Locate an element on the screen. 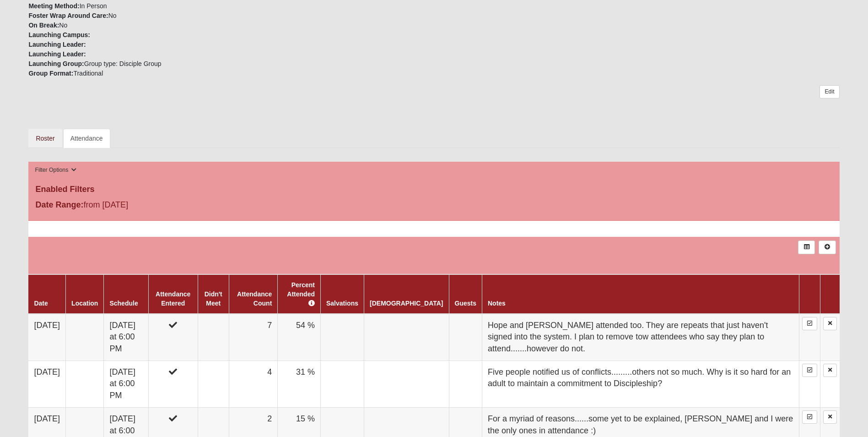  h4: Enabled Filters is located at coordinates (434, 190).